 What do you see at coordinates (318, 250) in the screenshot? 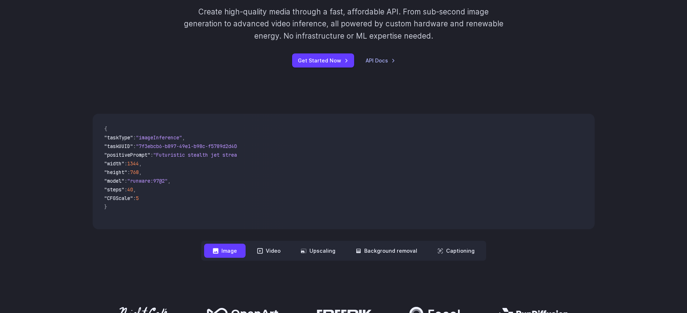
I see `button: Upscaling` at bounding box center [318, 250].